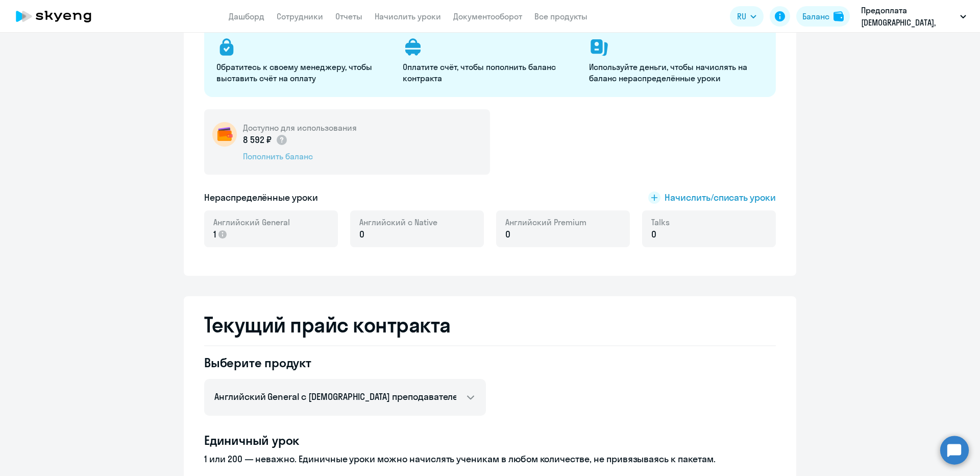  What do you see at coordinates (490, 459) in the screenshot?
I see `p: 1 или 200 — неважно. Единичные уроки можно начислять ученикам в любом количестве, не привязываясь...` at bounding box center [490, 459].